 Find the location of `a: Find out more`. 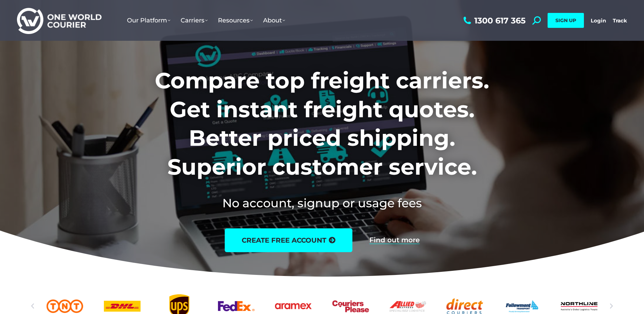

a: Find out more is located at coordinates (394, 240).